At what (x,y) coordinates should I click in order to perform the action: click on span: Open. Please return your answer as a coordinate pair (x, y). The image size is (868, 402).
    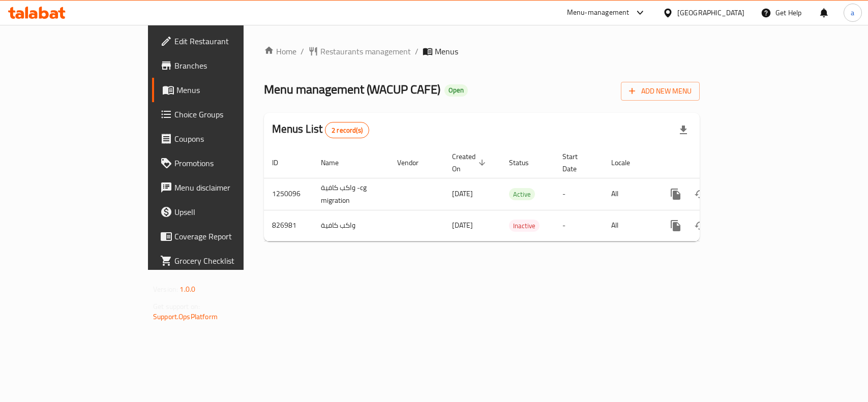
    Looking at the image, I should click on (456, 90).